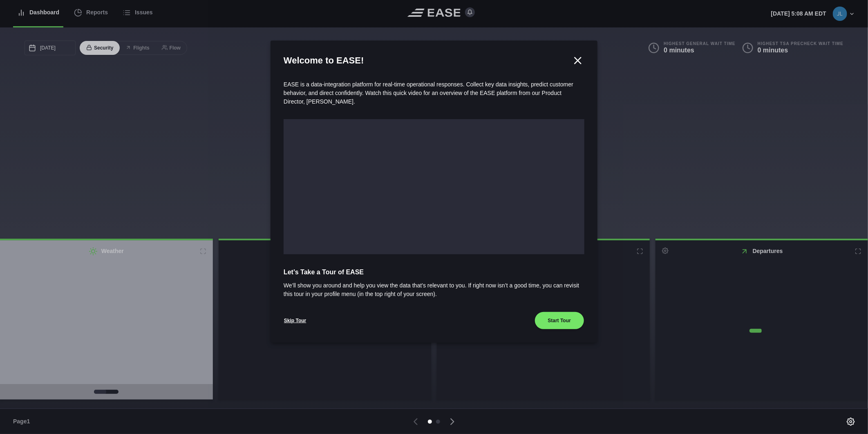 The width and height of the screenshot is (868, 434). What do you see at coordinates (295, 321) in the screenshot?
I see `button: Skip Tour` at bounding box center [295, 321].